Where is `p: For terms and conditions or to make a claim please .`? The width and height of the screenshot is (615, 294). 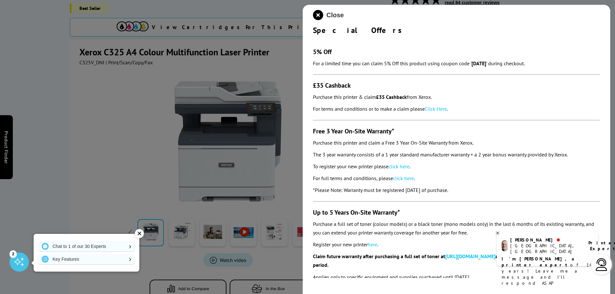
p: For terms and conditions or to make a claim please . is located at coordinates (456, 109).